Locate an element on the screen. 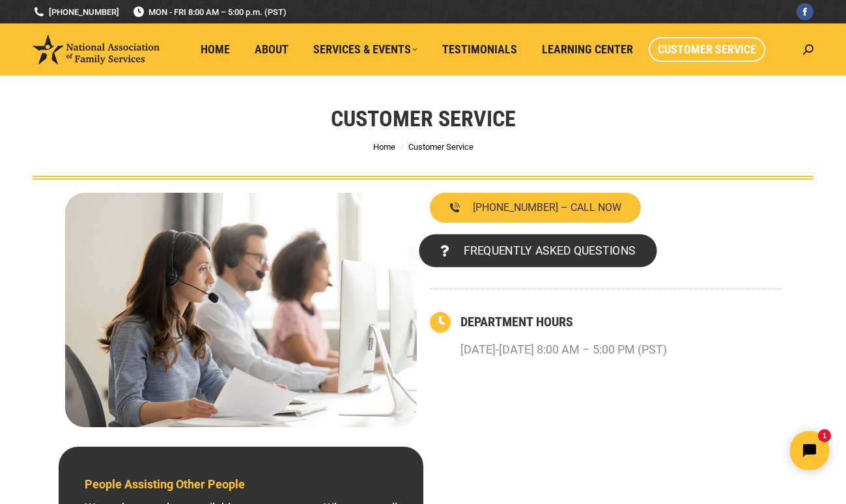 This screenshot has height=504, width=846. span: About is located at coordinates (271, 49).